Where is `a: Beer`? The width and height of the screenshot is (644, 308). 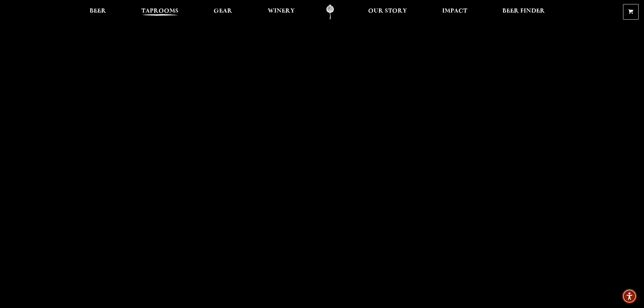 a: Beer is located at coordinates (98, 12).